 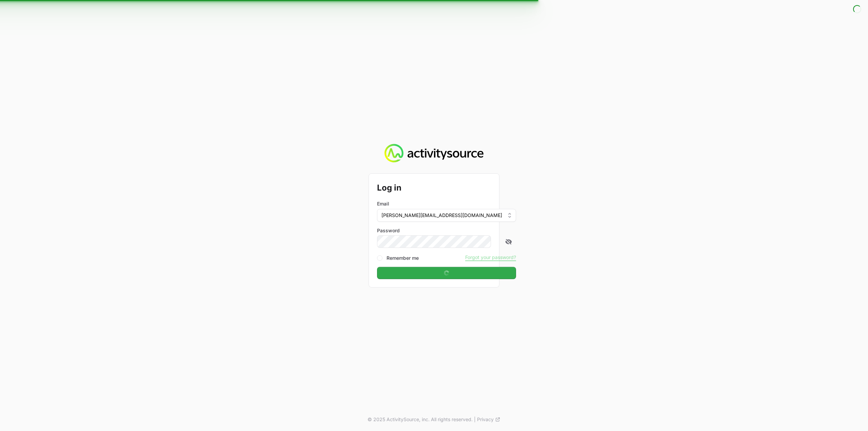 What do you see at coordinates (383, 204) in the screenshot?
I see `label: Email` at bounding box center [383, 204].